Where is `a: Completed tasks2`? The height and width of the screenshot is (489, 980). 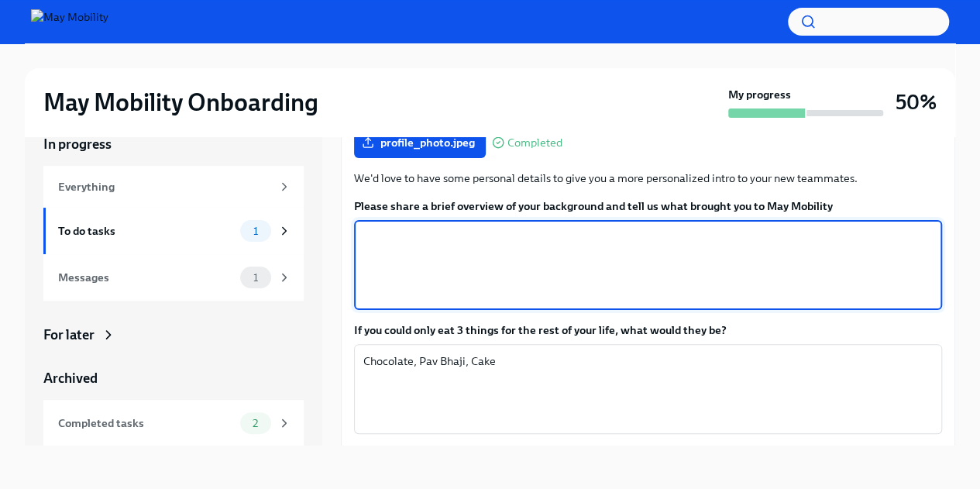 a: Completed tasks2 is located at coordinates (174, 423).